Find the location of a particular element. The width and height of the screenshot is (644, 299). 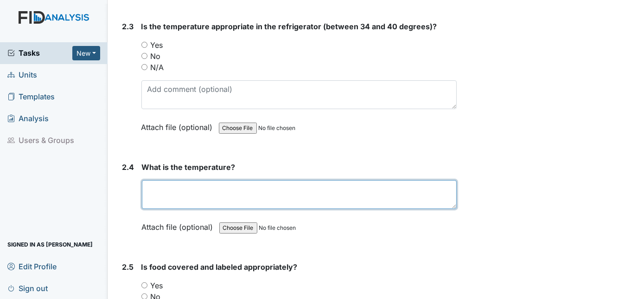

label: 2.3 is located at coordinates (128, 27).